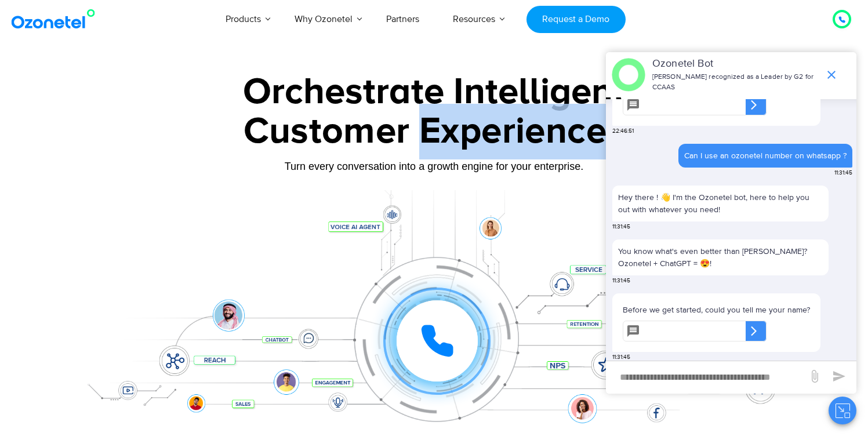 This screenshot has height=436, width=868. I want to click on div: Orchestrate Intelligent, so click(434, 92).